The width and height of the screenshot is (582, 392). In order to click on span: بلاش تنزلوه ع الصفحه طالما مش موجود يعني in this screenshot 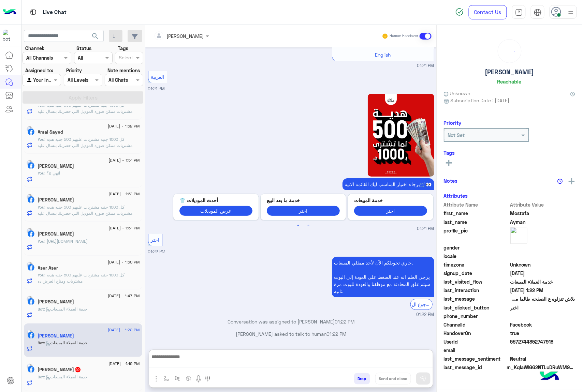, I will do `click(543, 299)`.